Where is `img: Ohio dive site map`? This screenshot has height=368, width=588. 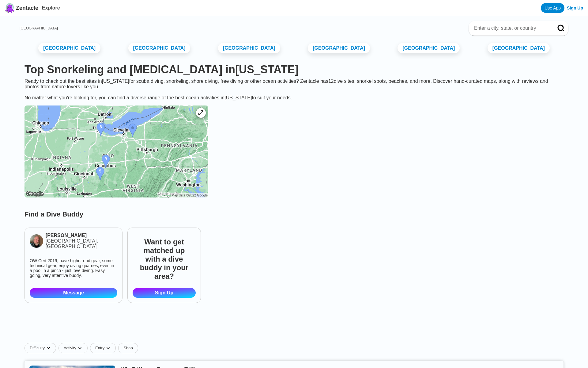
img: Ohio dive site map is located at coordinates (116, 152).